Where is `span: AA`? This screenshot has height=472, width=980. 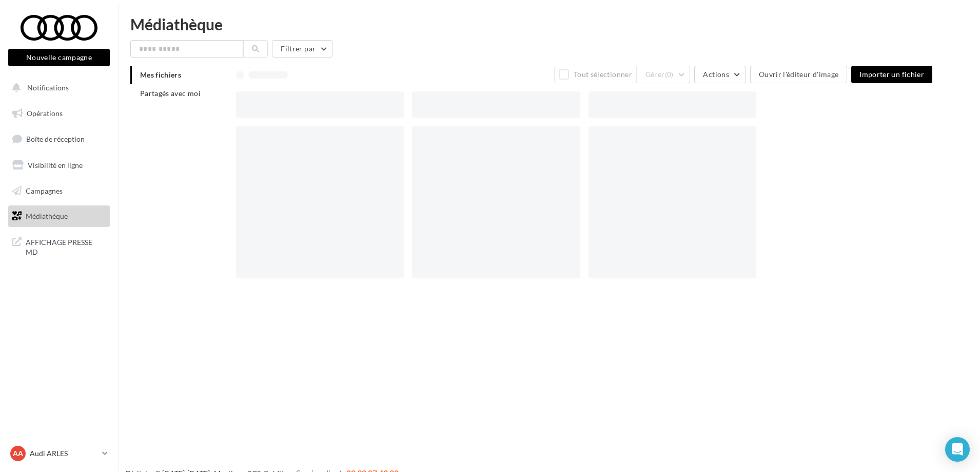
span: AA is located at coordinates (18, 453).